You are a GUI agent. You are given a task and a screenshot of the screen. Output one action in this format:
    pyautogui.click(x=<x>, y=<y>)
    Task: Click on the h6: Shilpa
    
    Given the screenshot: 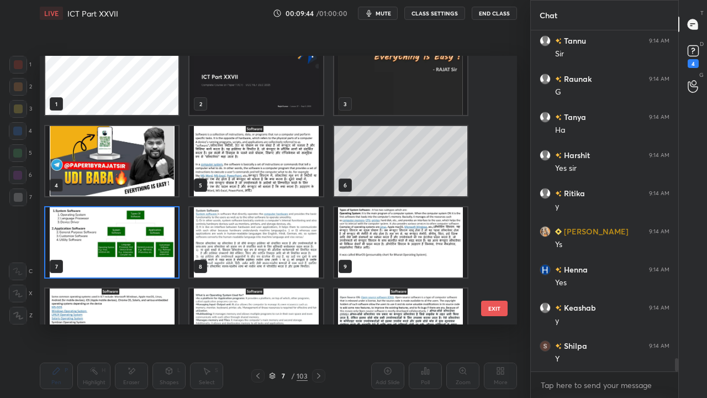 What is the action you would take?
    pyautogui.click(x=575, y=345)
    